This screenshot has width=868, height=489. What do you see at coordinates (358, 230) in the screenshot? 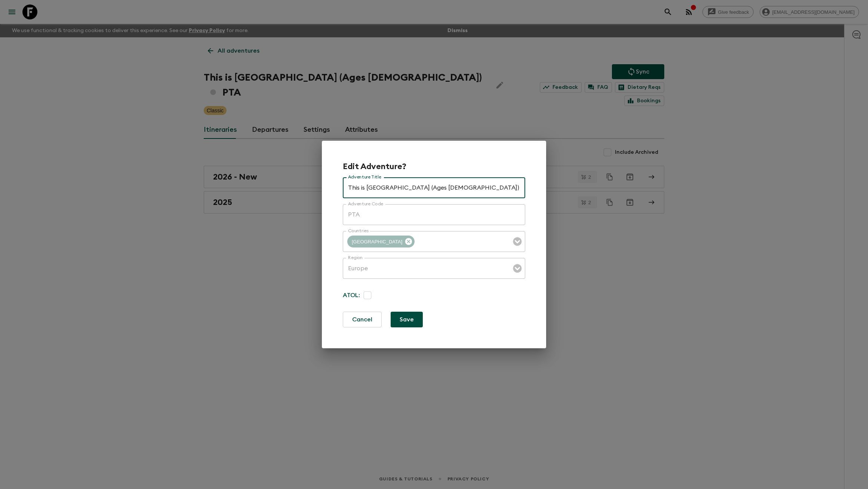
I see `label: Countries` at bounding box center [358, 230].